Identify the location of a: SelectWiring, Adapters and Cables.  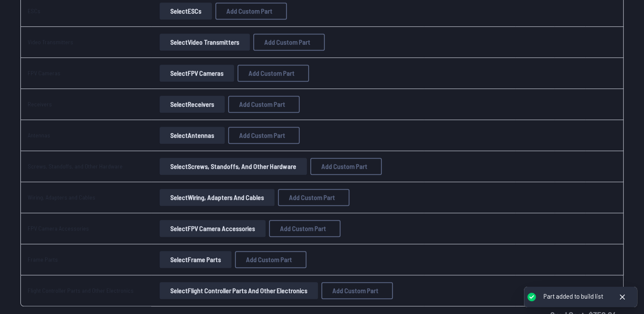
(217, 198).